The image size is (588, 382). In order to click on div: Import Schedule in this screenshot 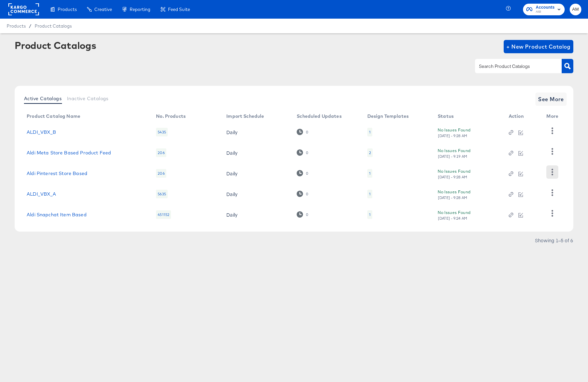, I will do `click(245, 116)`.